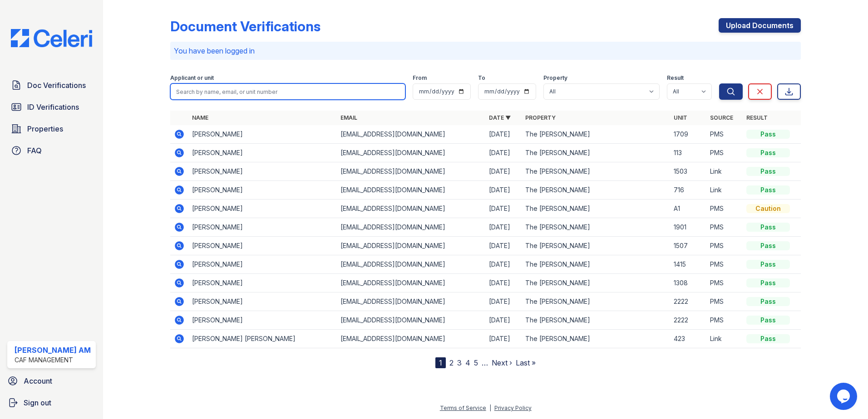 The width and height of the screenshot is (868, 419). What do you see at coordinates (51, 107) in the screenshot?
I see `a: ID Verifications` at bounding box center [51, 107].